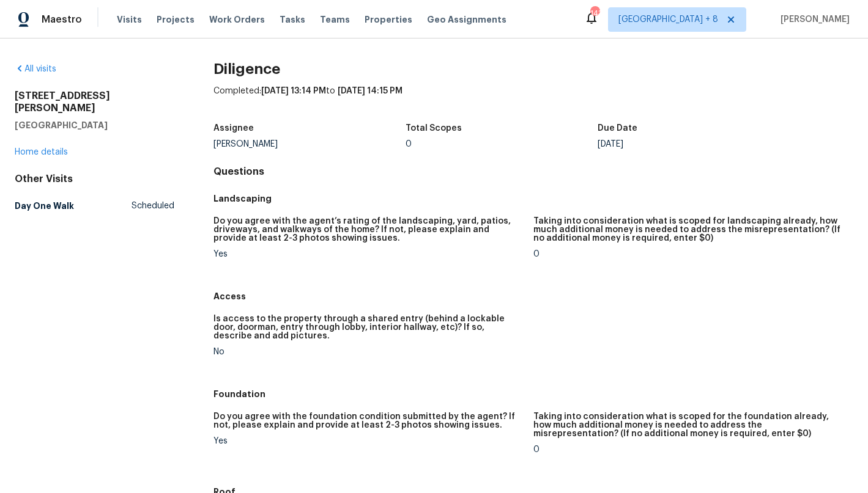 The width and height of the screenshot is (868, 493). I want to click on h4: Questions, so click(533, 172).